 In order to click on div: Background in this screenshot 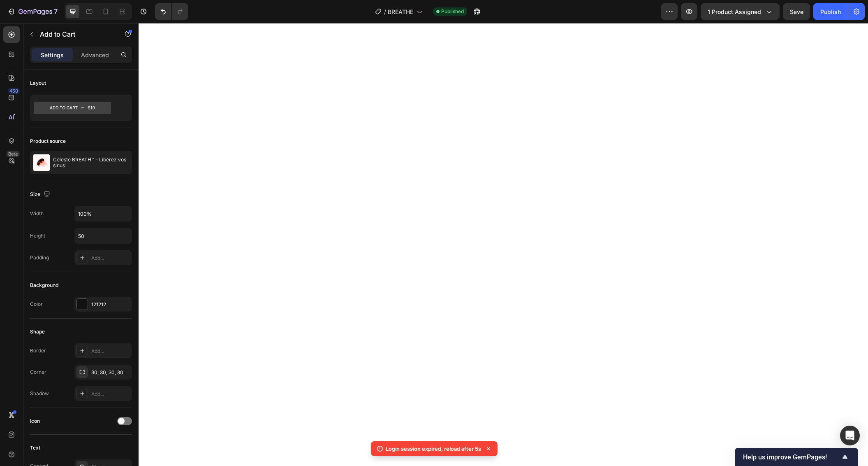, I will do `click(44, 285)`.